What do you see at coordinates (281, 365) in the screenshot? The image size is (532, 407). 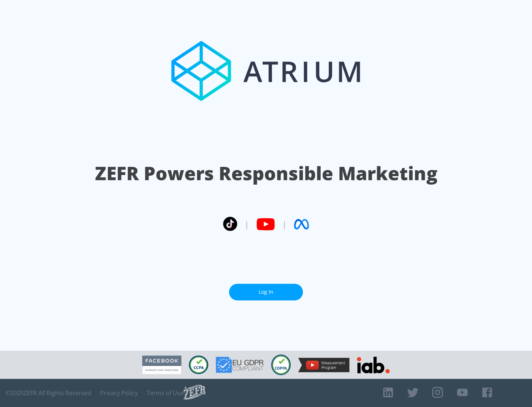 I see `img: COPPA Compliant` at bounding box center [281, 365].